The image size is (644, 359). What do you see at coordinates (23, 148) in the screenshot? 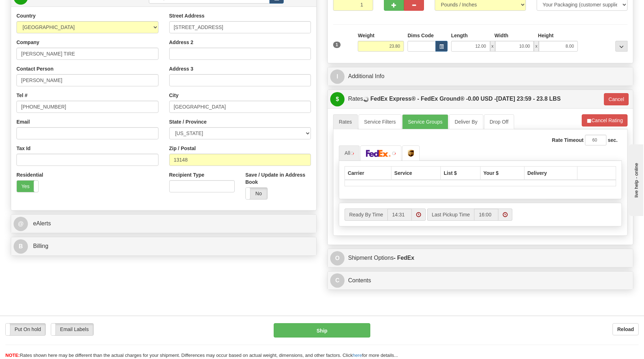
I see `label: Tax Id` at bounding box center [23, 148].